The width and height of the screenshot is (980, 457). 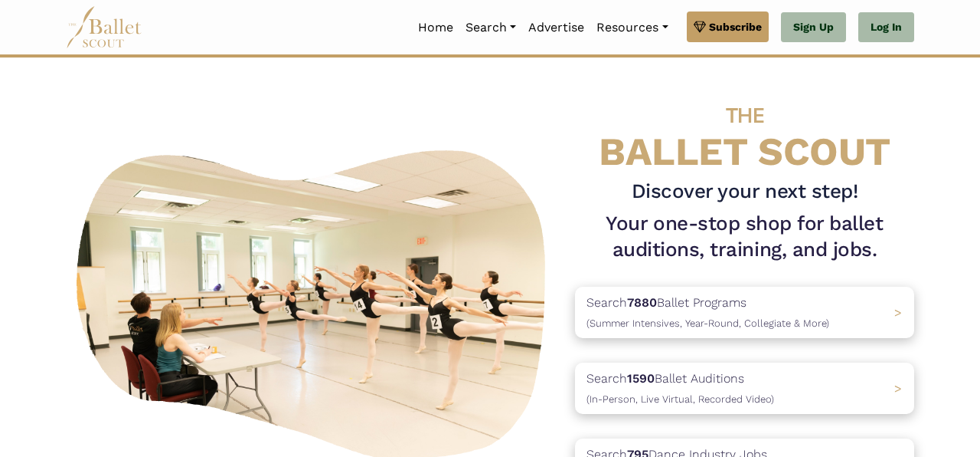 I want to click on a: Search1590Ballet Auditions(In-Person, Live Virtual, Recorded Video) >, so click(x=745, y=388).